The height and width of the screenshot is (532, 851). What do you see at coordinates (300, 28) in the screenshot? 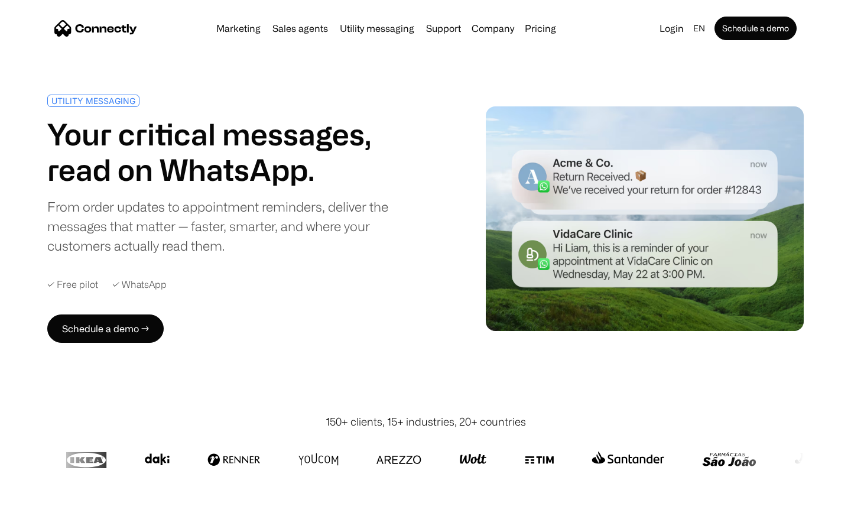
I see `a: Sales agents` at bounding box center [300, 28].